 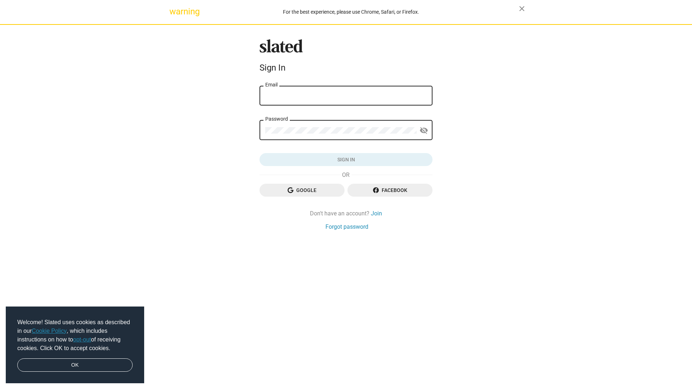 I want to click on div: Sign In, so click(x=346, y=68).